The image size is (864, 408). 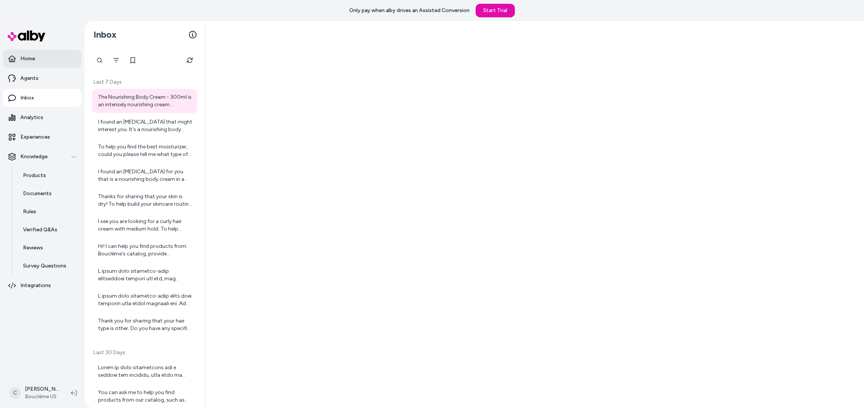 What do you see at coordinates (37, 194) in the screenshot?
I see `p: Documents` at bounding box center [37, 194].